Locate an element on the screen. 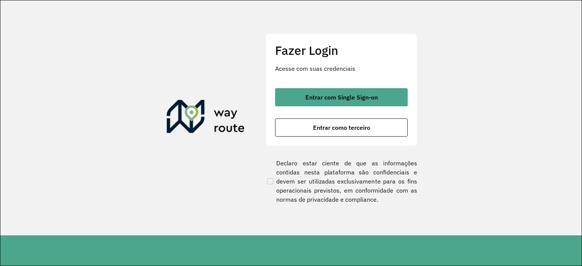 The image size is (582, 266). h2: Fazer Login is located at coordinates (341, 50).